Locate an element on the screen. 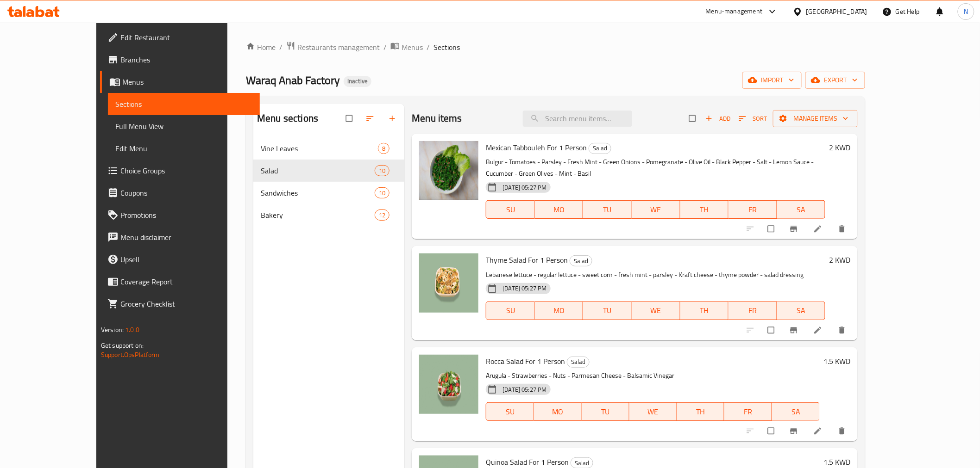  p: Arugula - Strawberries - Nuts - Parmesan Cheese - Balsamic Vinegar is located at coordinates (653, 376).